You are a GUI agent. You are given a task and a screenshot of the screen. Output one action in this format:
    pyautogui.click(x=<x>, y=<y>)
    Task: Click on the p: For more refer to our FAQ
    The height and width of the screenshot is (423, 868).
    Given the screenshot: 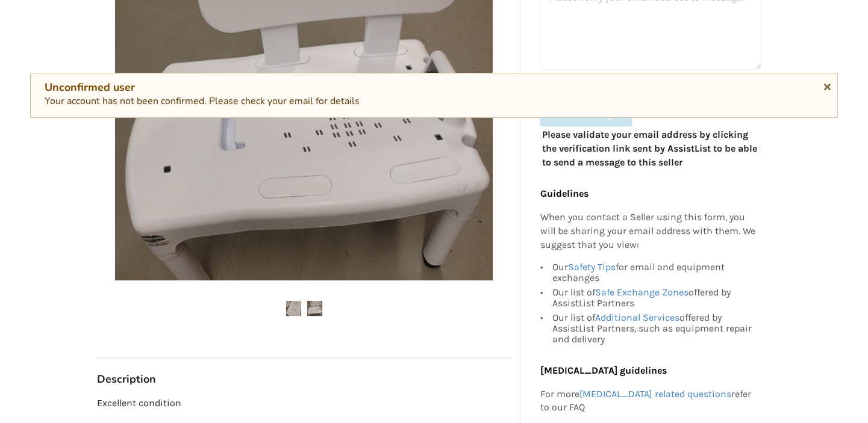 What is the action you would take?
    pyautogui.click(x=647, y=401)
    